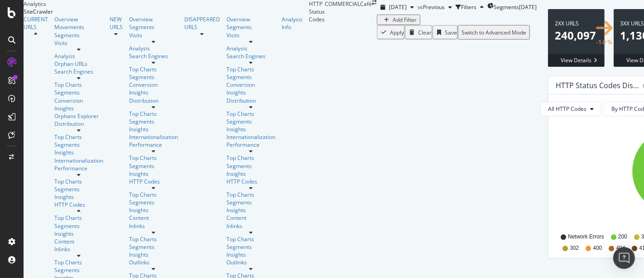 This screenshot has width=644, height=278. What do you see at coordinates (154, 144) in the screenshot?
I see `a: Performance` at bounding box center [154, 144].